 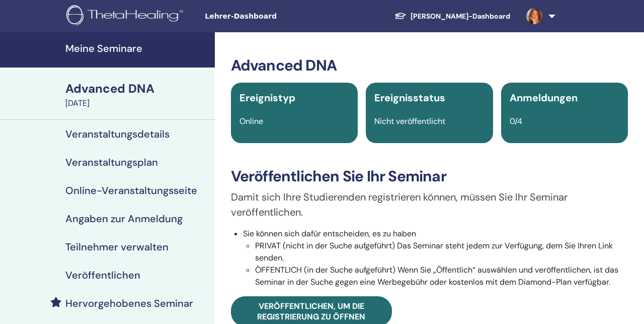 I want to click on h4: Hervorgehobenes Seminar, so click(x=129, y=303).